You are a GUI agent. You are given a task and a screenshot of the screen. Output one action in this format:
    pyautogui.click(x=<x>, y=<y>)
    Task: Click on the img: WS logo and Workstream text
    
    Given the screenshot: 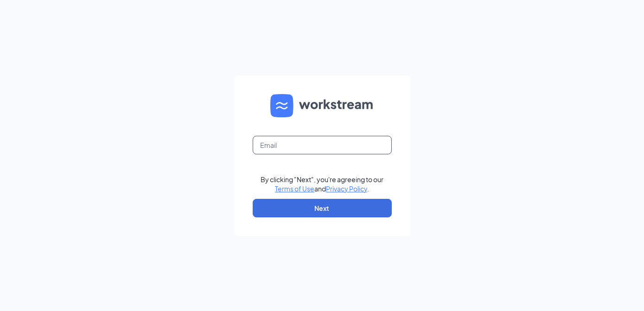 What is the action you would take?
    pyautogui.click(x=322, y=106)
    